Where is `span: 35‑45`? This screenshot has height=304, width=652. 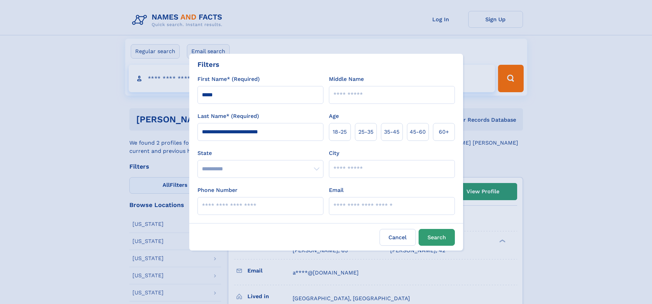 span: 35‑45 is located at coordinates (392, 132).